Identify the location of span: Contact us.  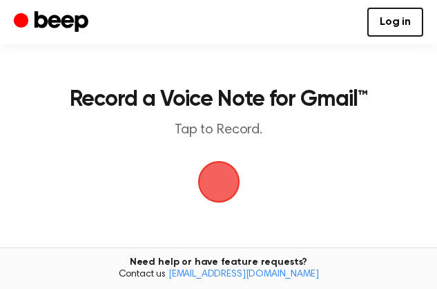
(218, 275).